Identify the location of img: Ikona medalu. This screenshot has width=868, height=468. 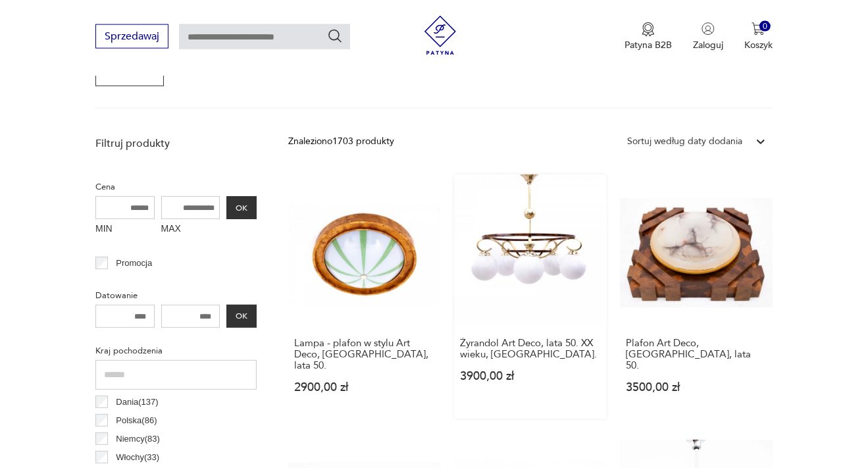
(648, 30).